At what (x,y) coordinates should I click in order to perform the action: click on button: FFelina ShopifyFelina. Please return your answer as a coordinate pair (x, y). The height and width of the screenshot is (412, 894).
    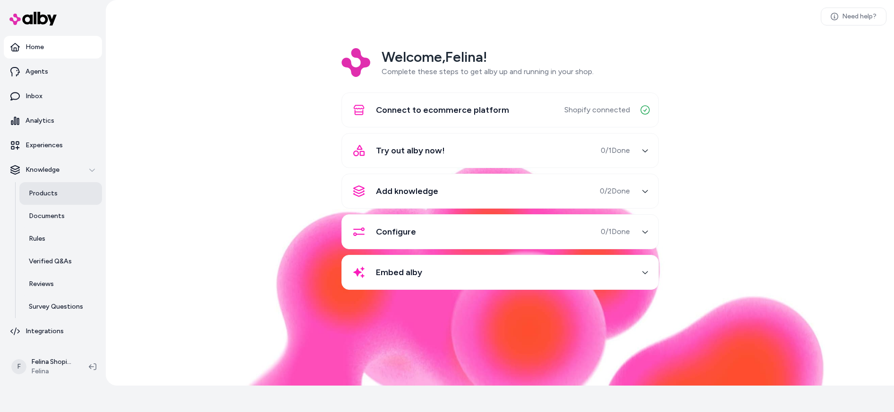
    Looking at the image, I should click on (43, 367).